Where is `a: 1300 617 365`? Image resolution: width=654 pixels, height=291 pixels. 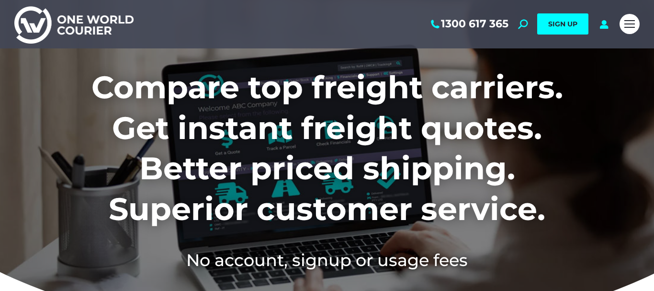 a: 1300 617 365 is located at coordinates (469, 24).